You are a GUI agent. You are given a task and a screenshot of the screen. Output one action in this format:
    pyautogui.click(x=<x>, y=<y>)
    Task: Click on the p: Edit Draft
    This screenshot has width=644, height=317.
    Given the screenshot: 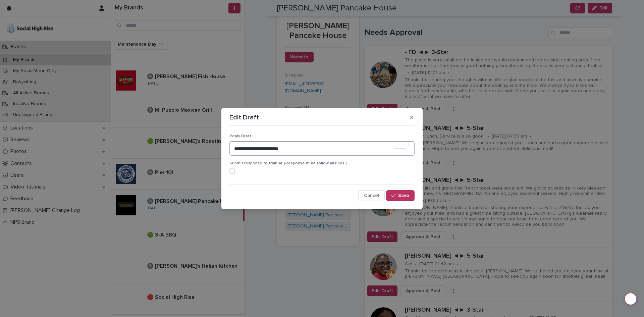 What is the action you would take?
    pyautogui.click(x=244, y=117)
    